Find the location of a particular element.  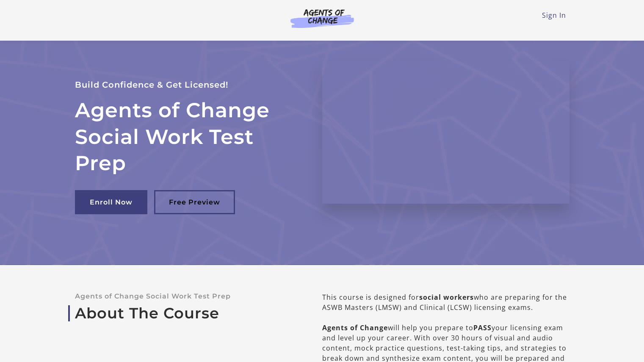

img: Agents of Change Logo is located at coordinates (322, 18).